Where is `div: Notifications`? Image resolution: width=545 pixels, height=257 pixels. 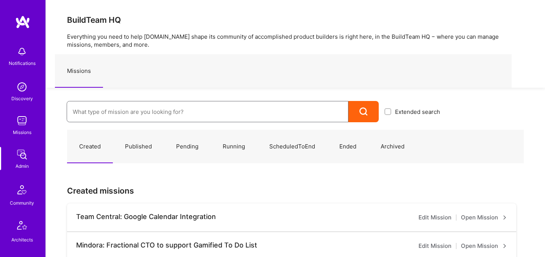
div: Notifications is located at coordinates (22, 63).